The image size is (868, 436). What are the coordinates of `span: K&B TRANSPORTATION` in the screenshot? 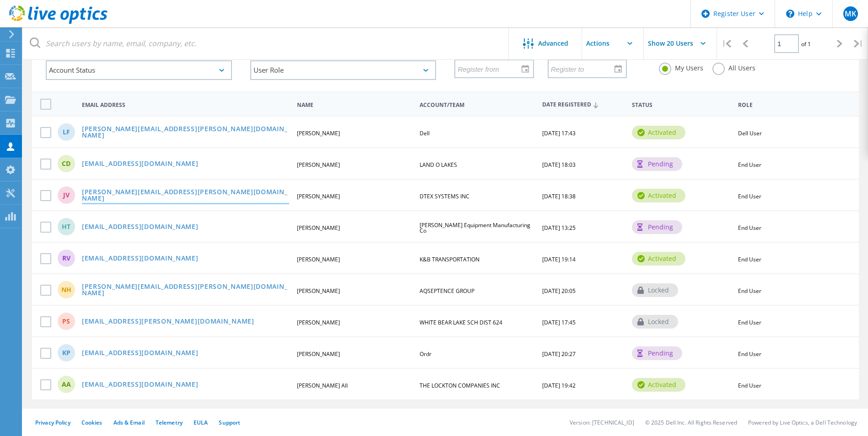 It's located at (450, 260).